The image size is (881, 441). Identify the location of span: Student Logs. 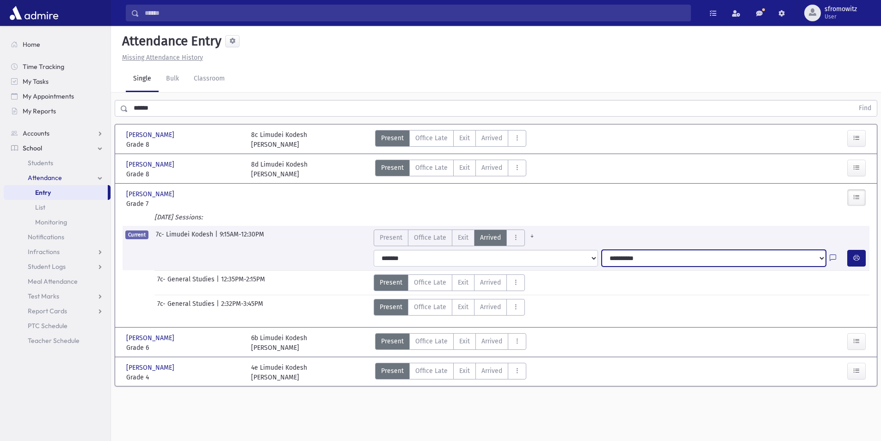
(47, 266).